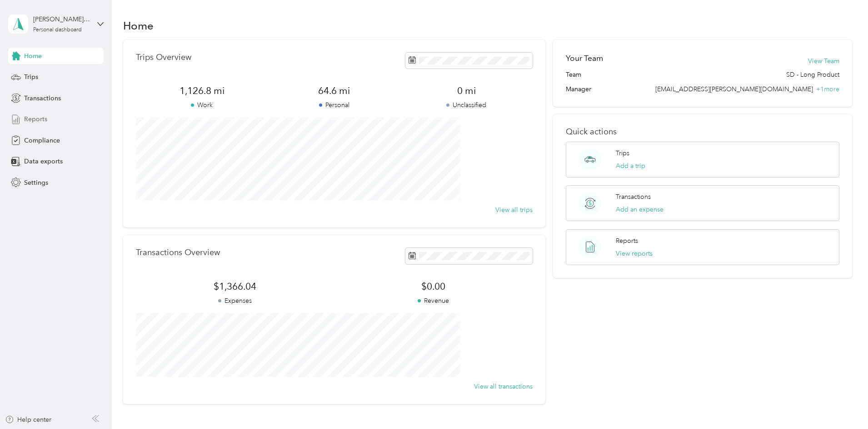 The height and width of the screenshot is (429, 868). Describe the element at coordinates (634, 254) in the screenshot. I see `button: View reports` at that location.